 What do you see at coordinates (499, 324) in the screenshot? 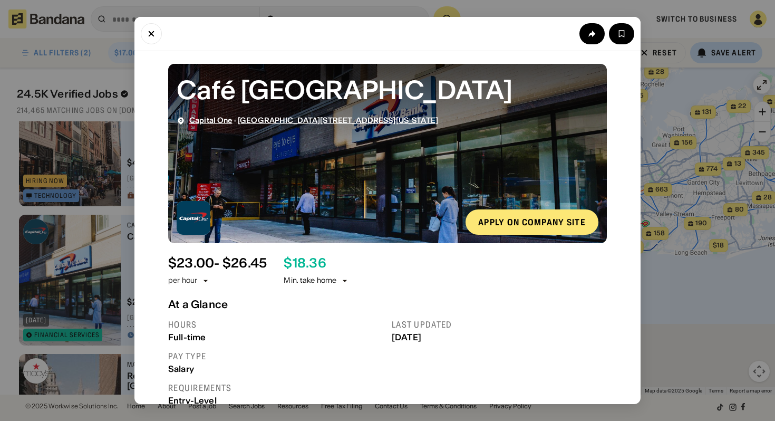
I see `div: Last updated` at bounding box center [499, 324].